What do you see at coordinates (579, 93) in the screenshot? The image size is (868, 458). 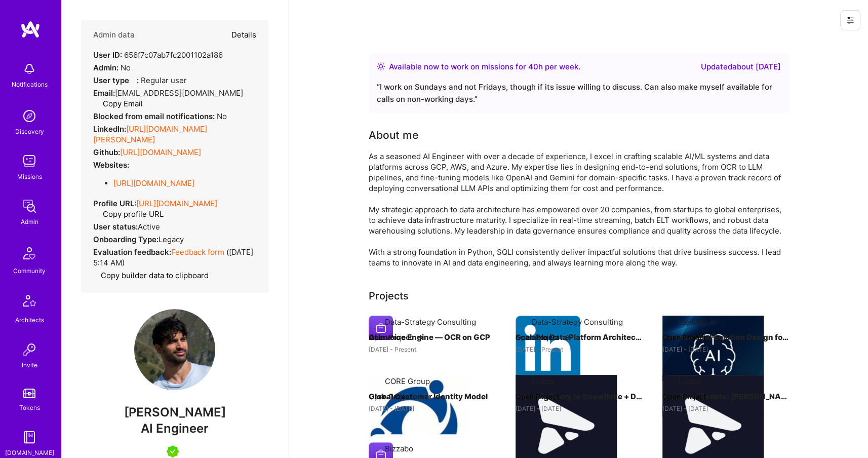 I see `div: “ I work on Sundays and not Fridays, though if its issue willing to discuss. Can also make myself...` at bounding box center [579, 93].